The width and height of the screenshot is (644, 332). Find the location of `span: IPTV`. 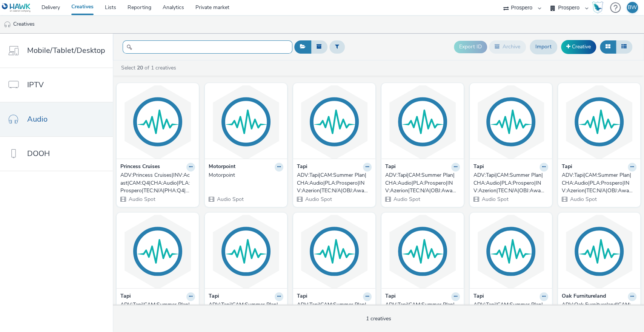

span: IPTV is located at coordinates (35, 84).